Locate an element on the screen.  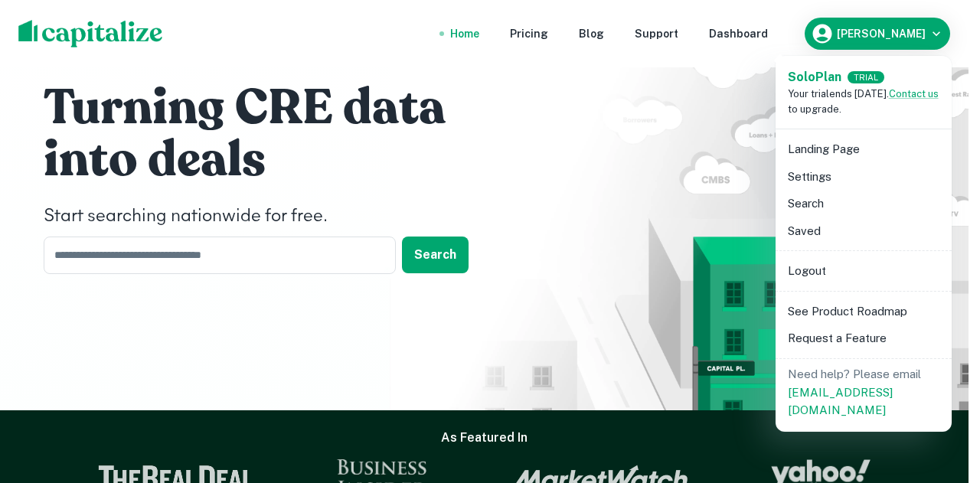
div: TRIAL is located at coordinates (867, 77).